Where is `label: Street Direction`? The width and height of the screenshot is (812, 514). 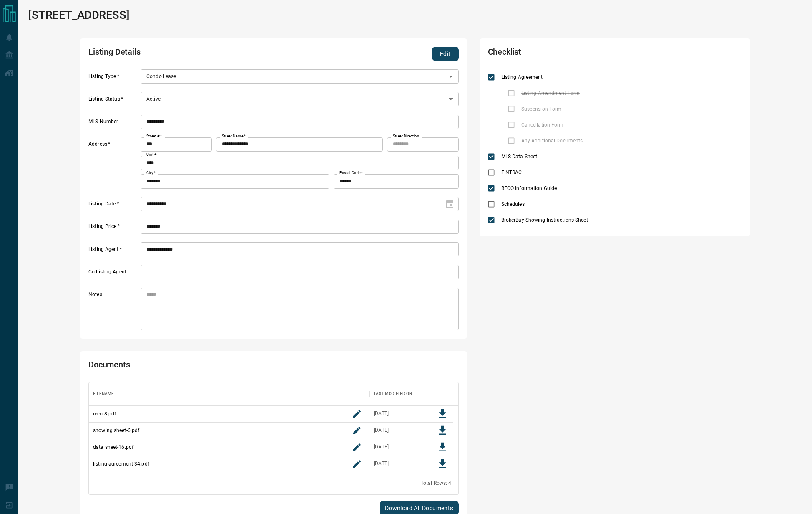 label: Street Direction is located at coordinates (406, 136).